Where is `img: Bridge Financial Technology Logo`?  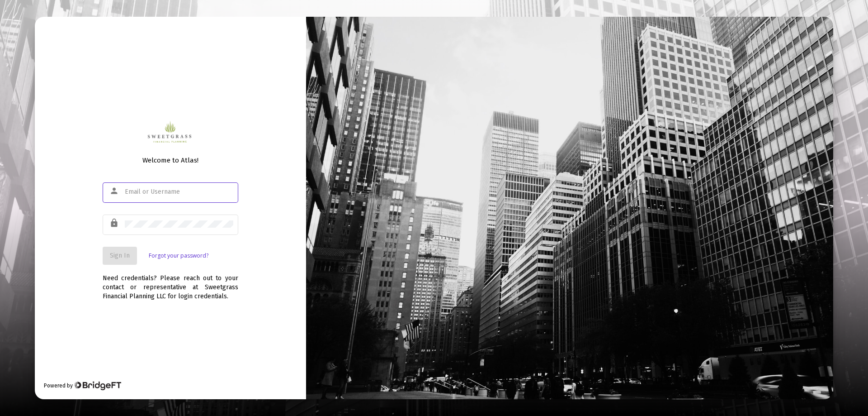 img: Bridge Financial Technology Logo is located at coordinates (97, 385).